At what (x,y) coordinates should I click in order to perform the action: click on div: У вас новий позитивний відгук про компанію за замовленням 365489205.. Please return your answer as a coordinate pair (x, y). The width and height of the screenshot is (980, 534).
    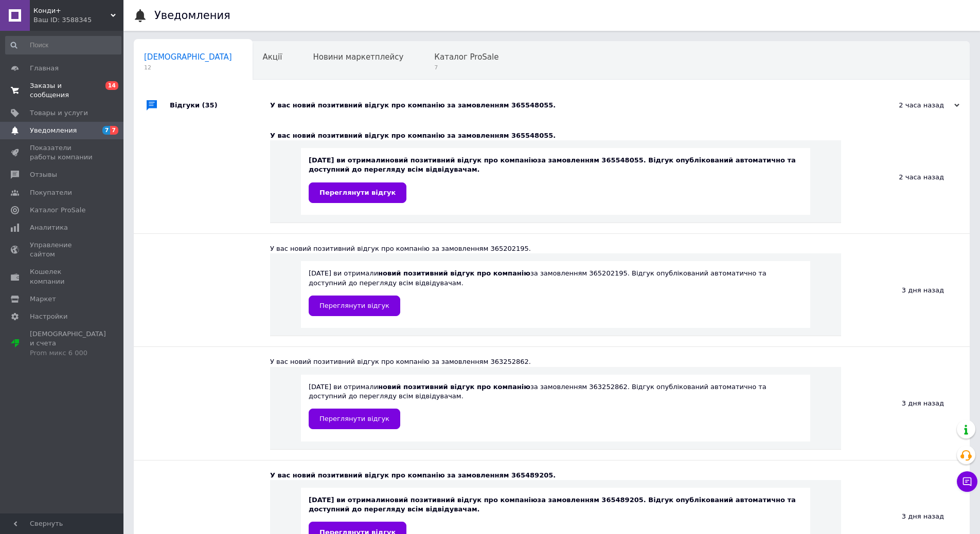
    Looking at the image, I should click on (555, 476).